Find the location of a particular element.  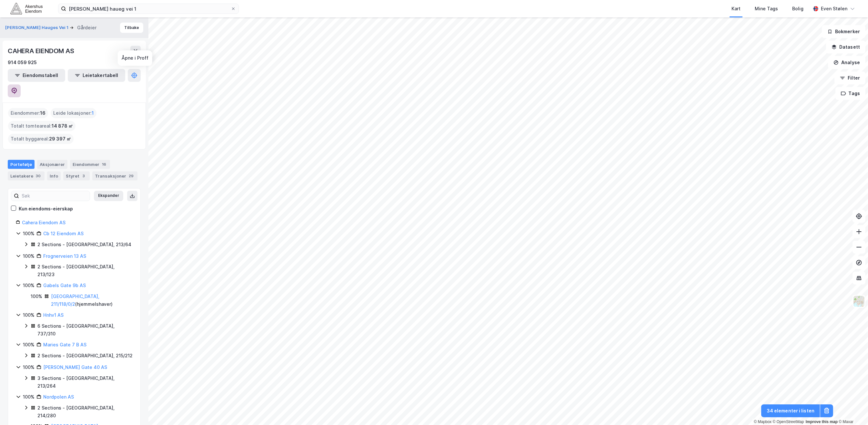

div: Eiendommer is located at coordinates (90, 165).